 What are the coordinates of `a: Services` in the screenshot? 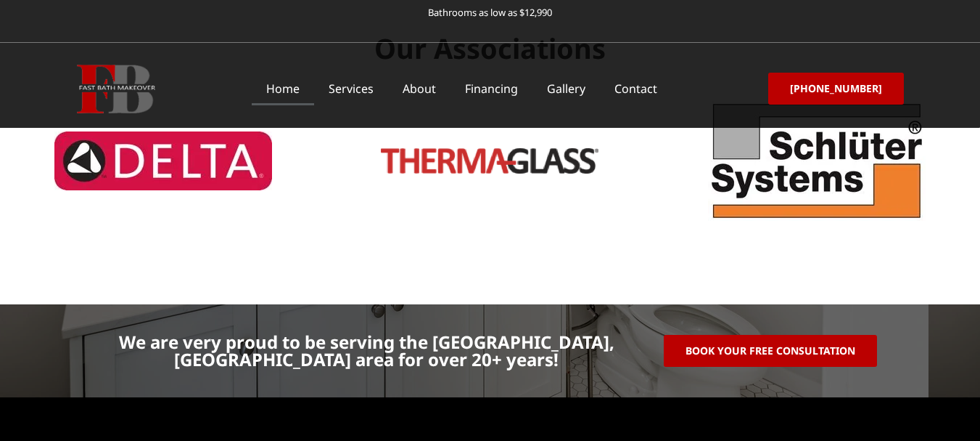 It's located at (351, 88).